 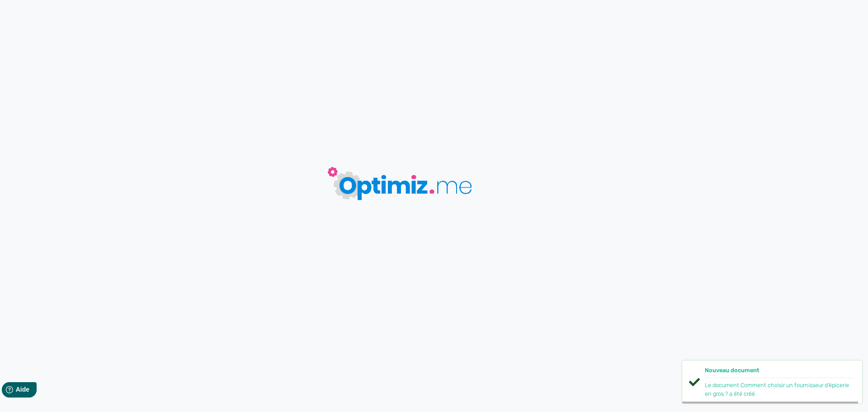 What do you see at coordinates (780, 389) in the screenshot?
I see `div: Le document Comment choisir un fournisseur d’épicerie en gros ? a été créé` at bounding box center [780, 389].